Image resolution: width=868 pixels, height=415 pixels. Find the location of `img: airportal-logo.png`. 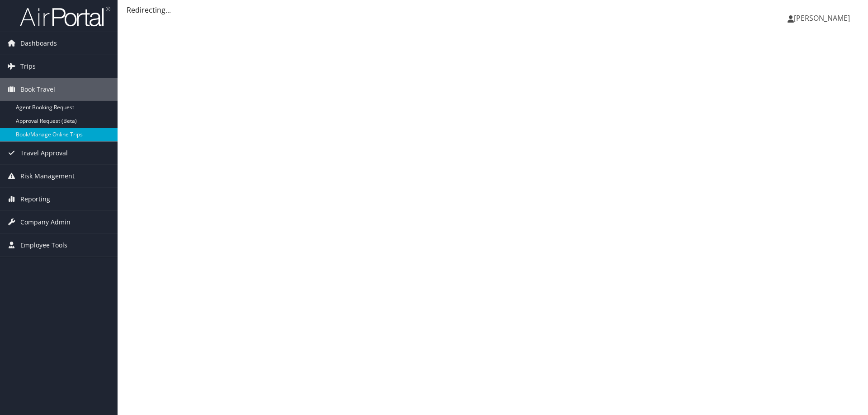

img: airportal-logo.png is located at coordinates (65, 16).